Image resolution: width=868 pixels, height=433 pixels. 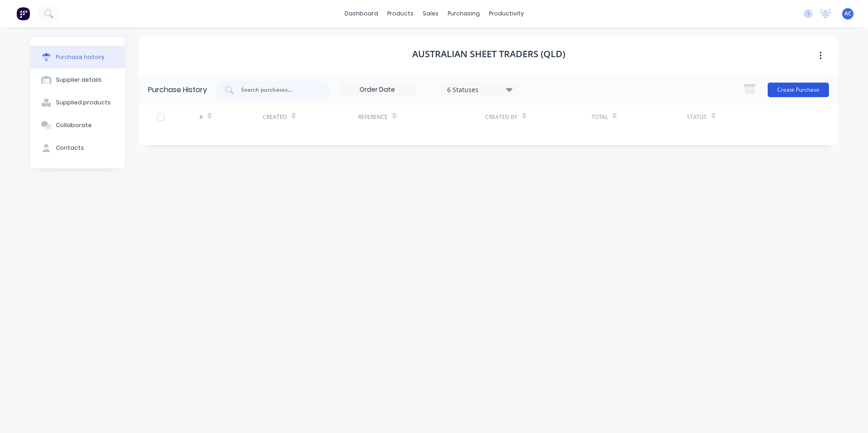 I want to click on button: Create Purchase, so click(x=798, y=90).